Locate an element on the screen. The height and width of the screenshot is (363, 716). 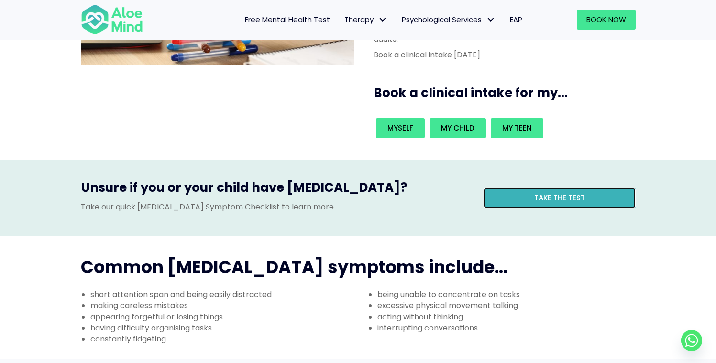
a: EAP is located at coordinates (516, 20).